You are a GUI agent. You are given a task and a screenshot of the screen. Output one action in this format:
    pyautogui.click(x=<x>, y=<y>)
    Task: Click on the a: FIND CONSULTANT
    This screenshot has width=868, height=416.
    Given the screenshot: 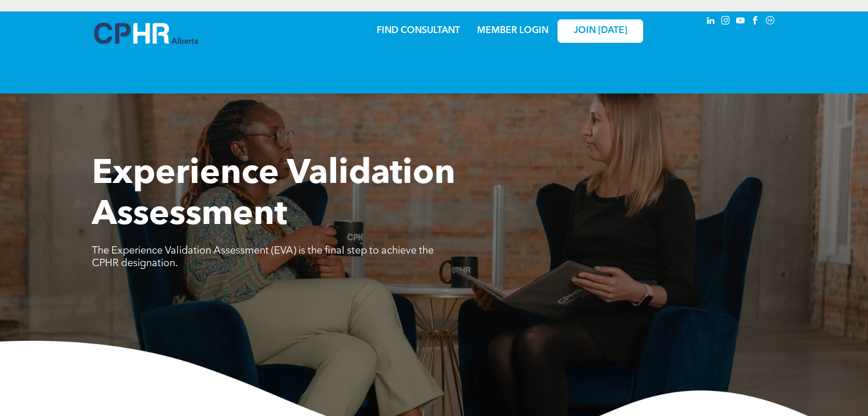 What is the action you would take?
    pyautogui.click(x=418, y=31)
    